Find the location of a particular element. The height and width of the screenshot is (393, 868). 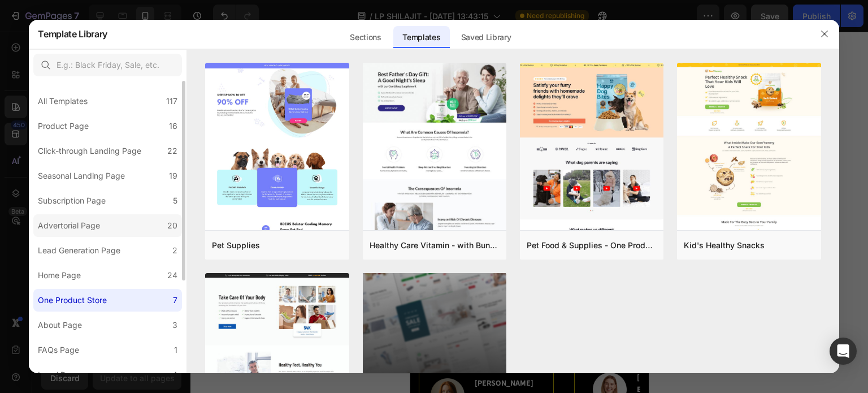

div: 19 is located at coordinates (173, 176).